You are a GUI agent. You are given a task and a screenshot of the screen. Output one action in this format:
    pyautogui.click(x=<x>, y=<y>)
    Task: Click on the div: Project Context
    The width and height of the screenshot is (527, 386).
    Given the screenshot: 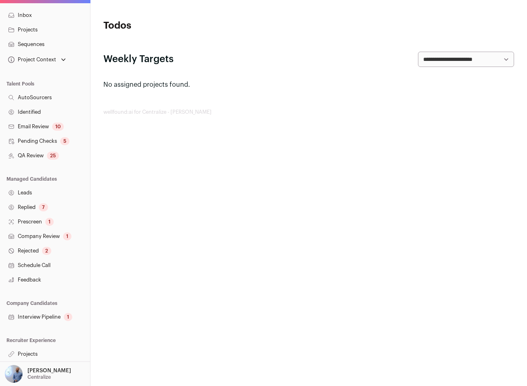 What is the action you would take?
    pyautogui.click(x=31, y=60)
    